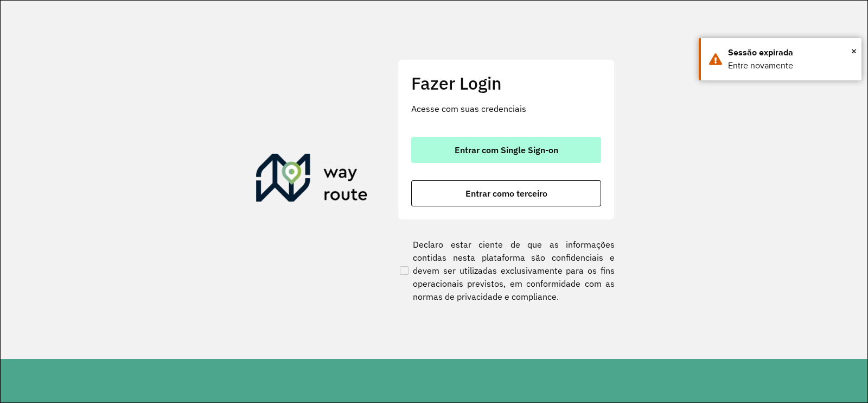 Image resolution: width=868 pixels, height=403 pixels. Describe the element at coordinates (790, 52) in the screenshot. I see `div: Sessão expirada` at that location.